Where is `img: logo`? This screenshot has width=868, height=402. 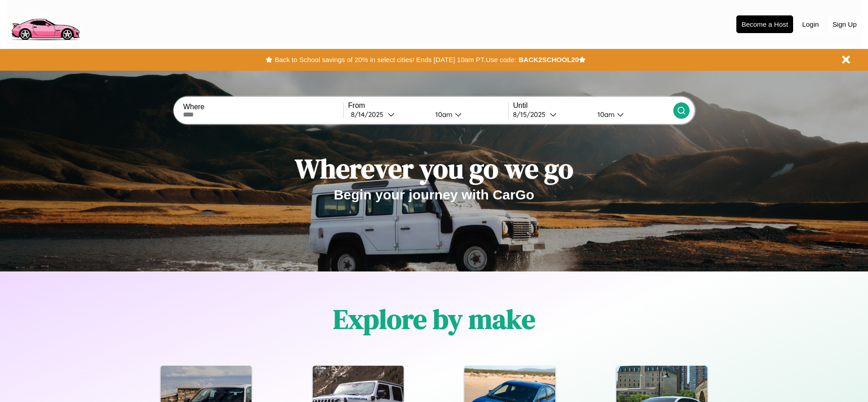
img: logo is located at coordinates (45, 23).